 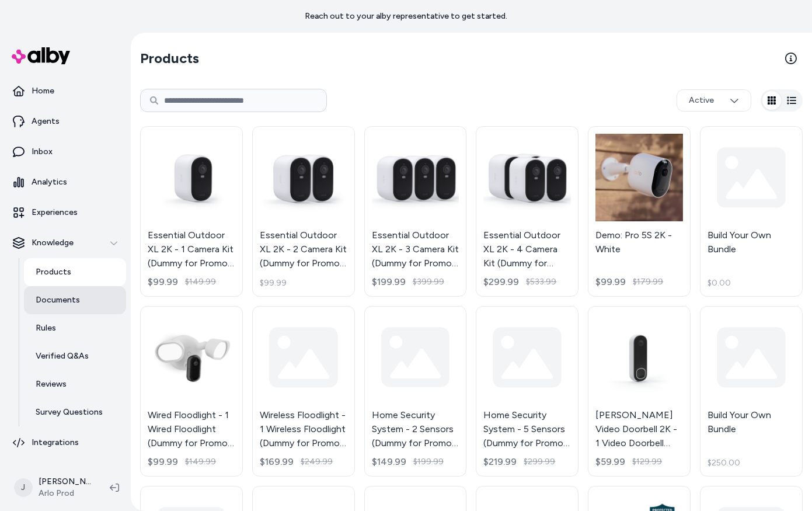 I want to click on a: Home Security System - 5 Sensors (Dummy for Promo Page)$219.99$299.99, so click(x=527, y=391).